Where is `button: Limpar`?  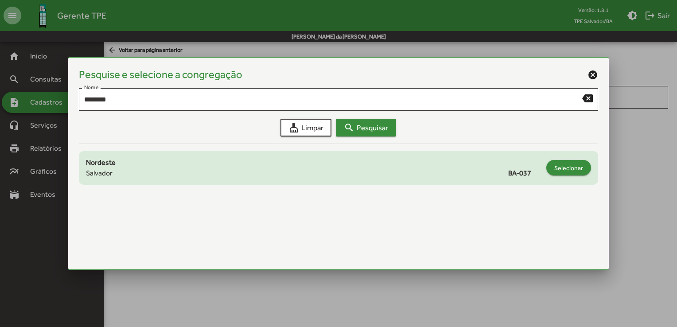 button: Limpar is located at coordinates (306, 128).